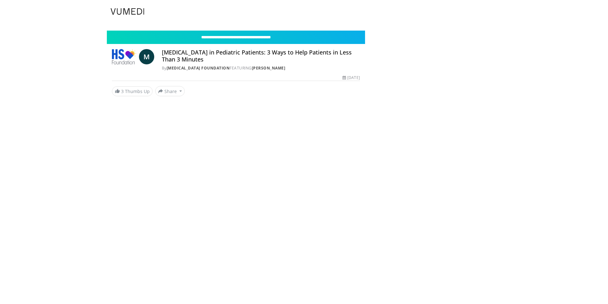  What do you see at coordinates (132, 91) in the screenshot?
I see `a: 3 Thumbs Up` at bounding box center [132, 91].